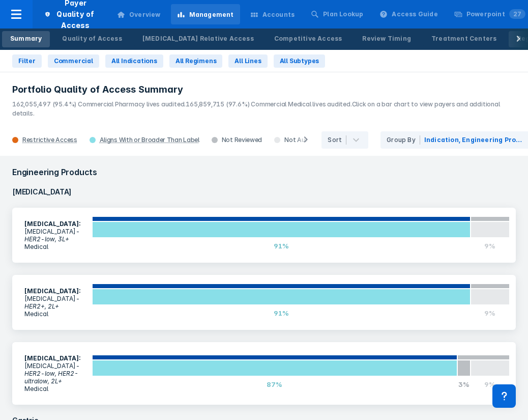 This screenshot has width=528, height=420. I want to click on button: Commercial, so click(73, 61).